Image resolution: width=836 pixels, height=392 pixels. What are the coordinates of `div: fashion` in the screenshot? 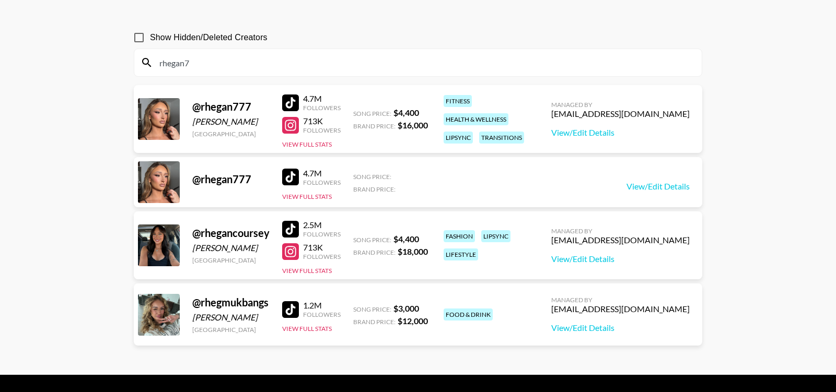 It's located at (459, 236).